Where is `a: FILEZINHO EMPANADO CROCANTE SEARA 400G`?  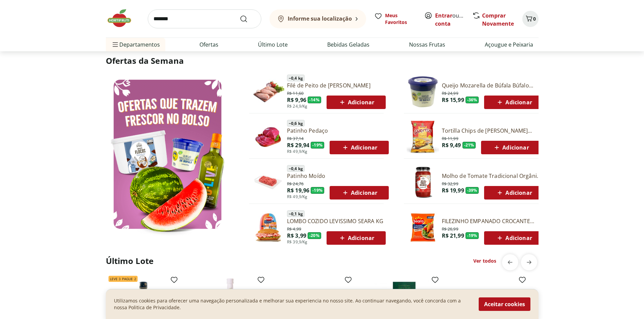
a: FILEZINHO EMPANADO CROCANTE SEARA 400G is located at coordinates (492, 221).